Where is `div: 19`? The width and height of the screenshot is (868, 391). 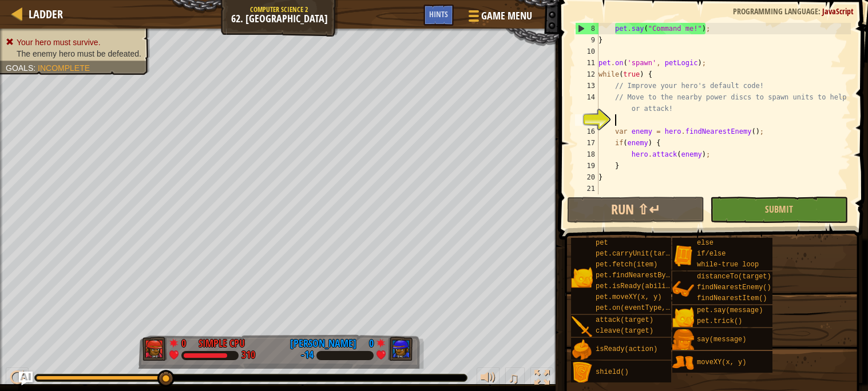
div: 19 is located at coordinates (586, 166).